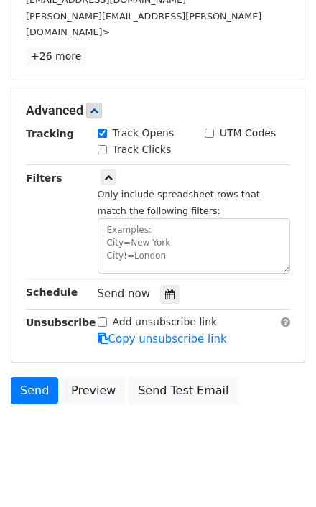 The width and height of the screenshot is (316, 507). Describe the element at coordinates (144, 133) in the screenshot. I see `label: Track Opens` at that location.